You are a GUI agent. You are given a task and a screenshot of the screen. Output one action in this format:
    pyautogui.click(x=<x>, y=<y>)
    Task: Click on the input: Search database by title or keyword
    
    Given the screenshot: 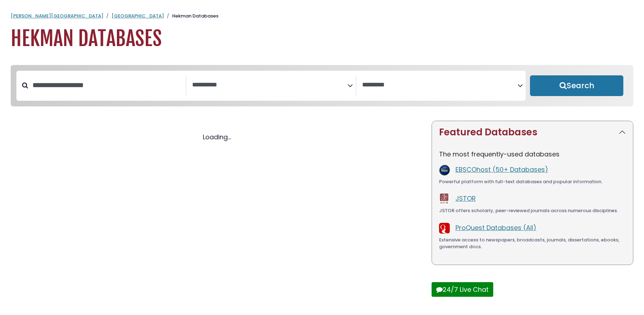 What is the action you would take?
    pyautogui.click(x=107, y=85)
    